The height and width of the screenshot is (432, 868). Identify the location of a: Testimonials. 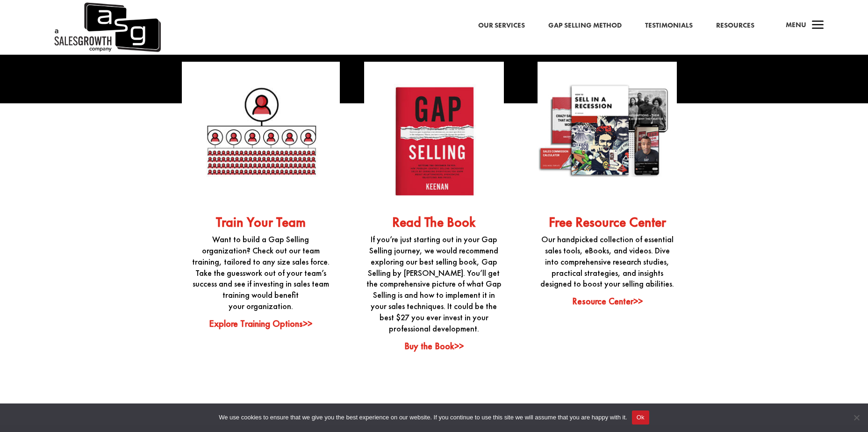
(668, 26).